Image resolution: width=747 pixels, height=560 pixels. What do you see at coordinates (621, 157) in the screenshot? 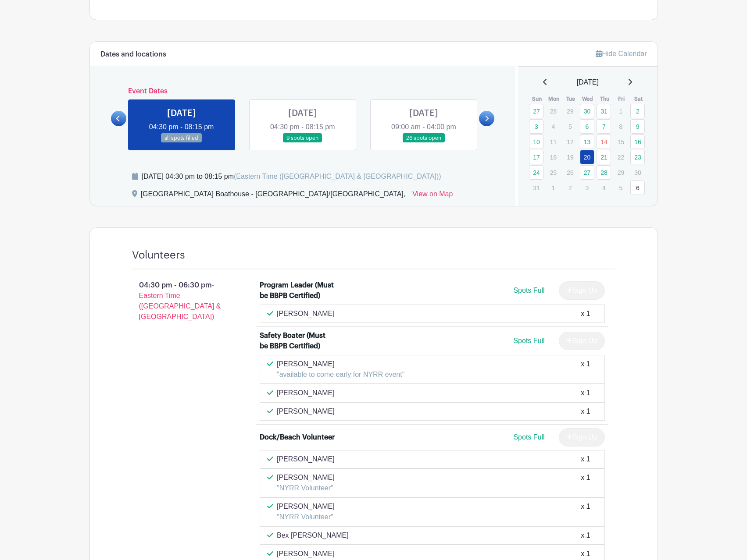
I see `p: 22` at bounding box center [621, 157].